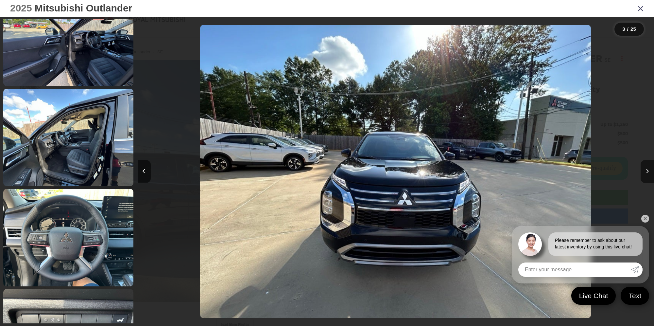  Describe the element at coordinates (596, 244) in the screenshot. I see `div: Please remember to ask about our latest inventory by using this live chat!` at that location.